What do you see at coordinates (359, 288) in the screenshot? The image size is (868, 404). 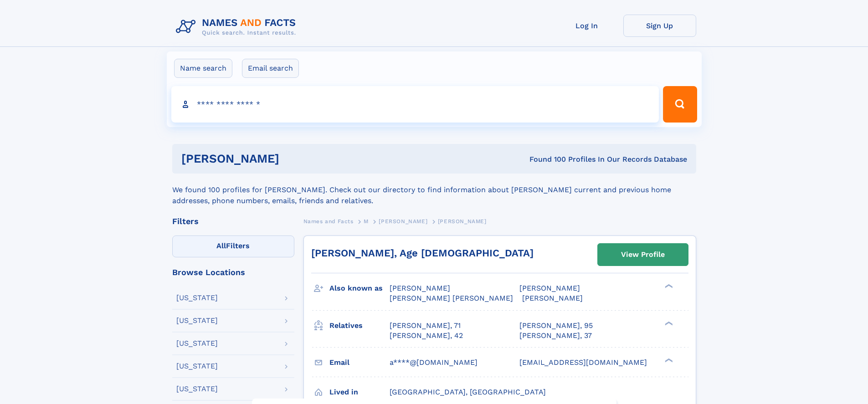 I see `h3: Also known as` at bounding box center [359, 288].